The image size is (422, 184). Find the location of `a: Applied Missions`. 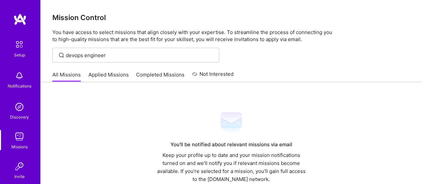

a: Applied Missions is located at coordinates (109, 76).